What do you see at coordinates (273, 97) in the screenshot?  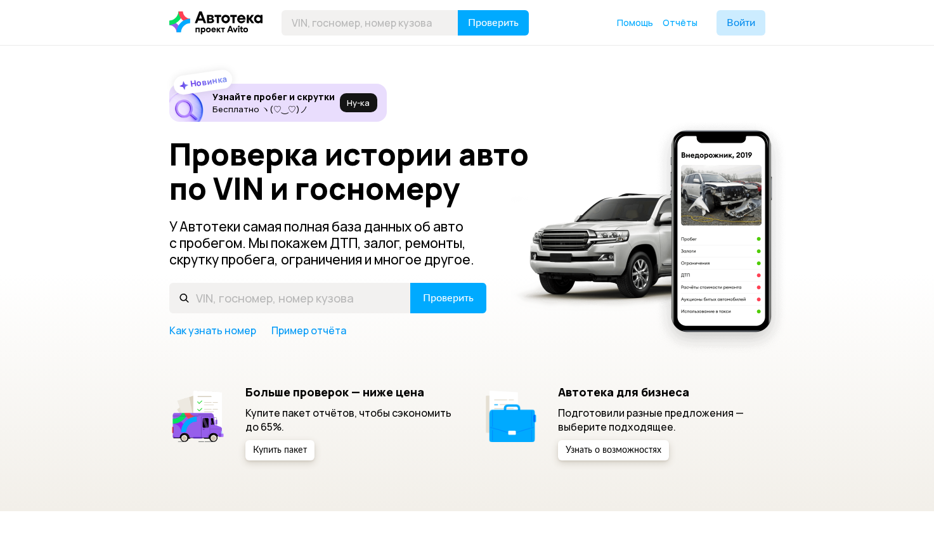 I see `h6: Узнайте пробег и скрутки` at bounding box center [273, 97].